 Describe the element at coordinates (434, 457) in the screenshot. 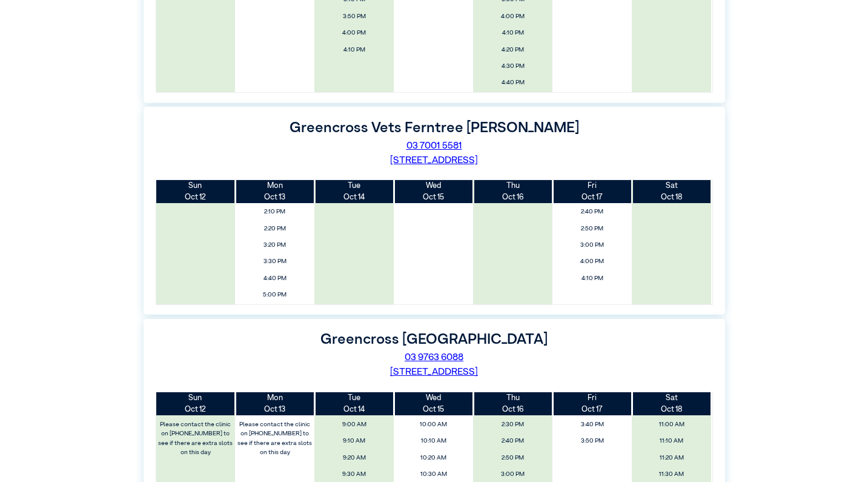

I see `span: 10:20 AM` at that location.